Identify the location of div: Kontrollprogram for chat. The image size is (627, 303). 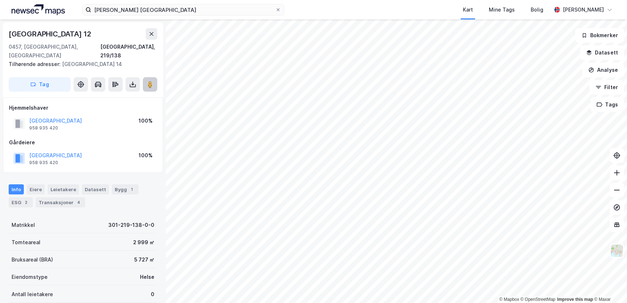
(609, 286).